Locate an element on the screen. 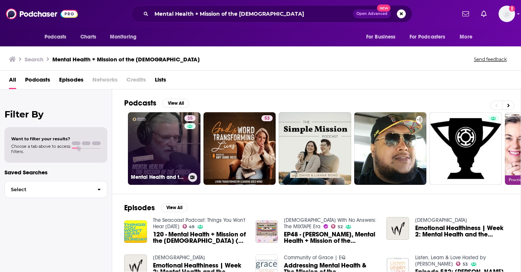 The image size is (521, 272). a: Episodes is located at coordinates (71, 81).